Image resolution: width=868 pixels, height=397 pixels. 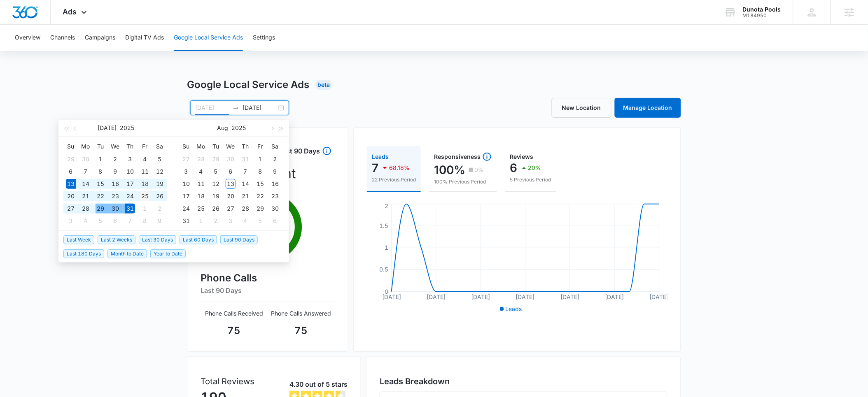 What do you see at coordinates (231, 196) in the screenshot?
I see `div: 20` at bounding box center [231, 196].